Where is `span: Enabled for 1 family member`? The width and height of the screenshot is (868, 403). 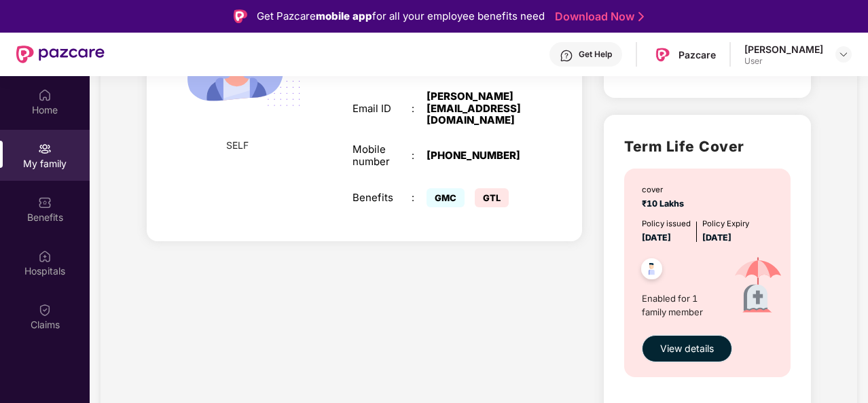 span: Enabled for 1 family member is located at coordinates (680, 305).